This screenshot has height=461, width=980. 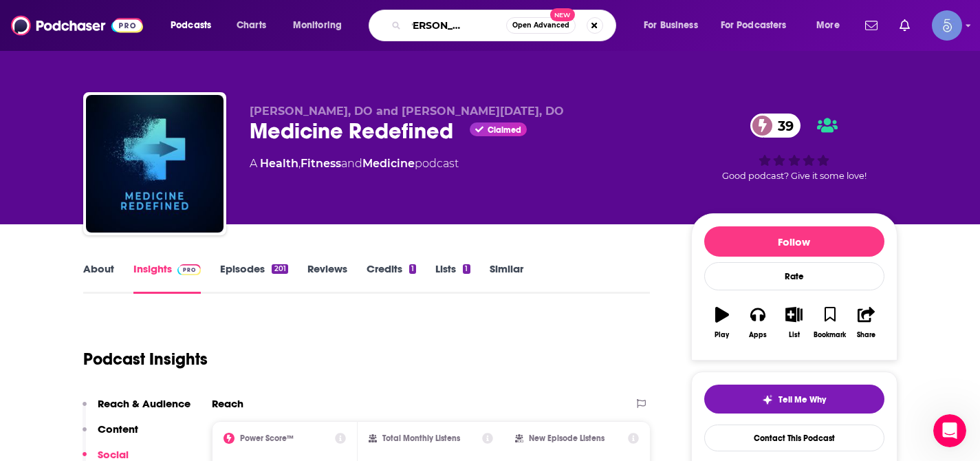 What do you see at coordinates (117, 429) in the screenshot?
I see `p: Content` at bounding box center [117, 429].